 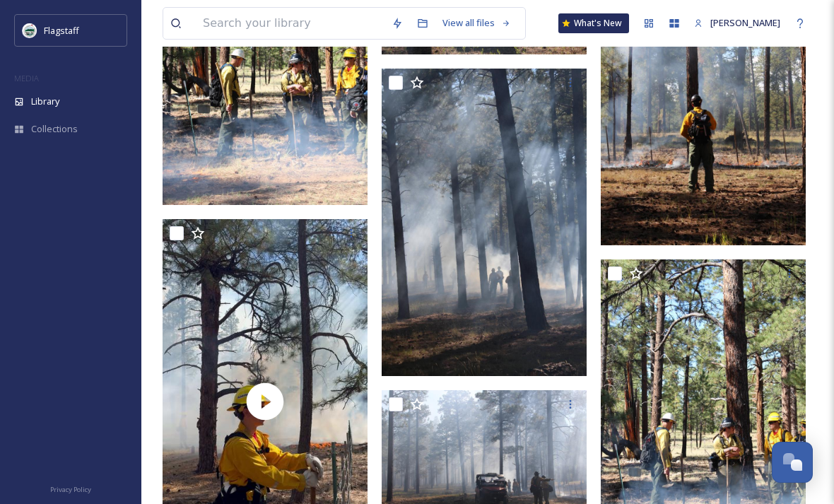 What do you see at coordinates (290, 23) in the screenshot?
I see `input: Search your library` at bounding box center [290, 23].